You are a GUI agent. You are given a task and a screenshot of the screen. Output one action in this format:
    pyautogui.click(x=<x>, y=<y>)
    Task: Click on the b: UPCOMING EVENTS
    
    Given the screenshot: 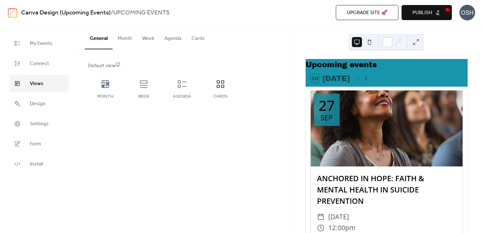 What is the action you would take?
    pyautogui.click(x=142, y=13)
    